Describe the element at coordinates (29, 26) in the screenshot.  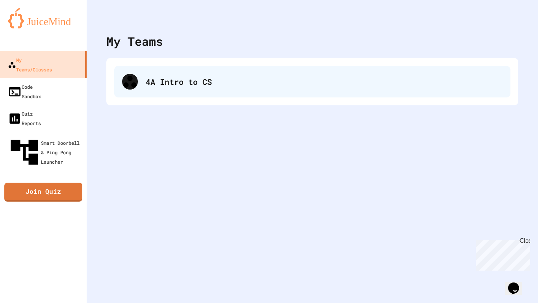
I see `div: Chat with us now!Close` at that location.